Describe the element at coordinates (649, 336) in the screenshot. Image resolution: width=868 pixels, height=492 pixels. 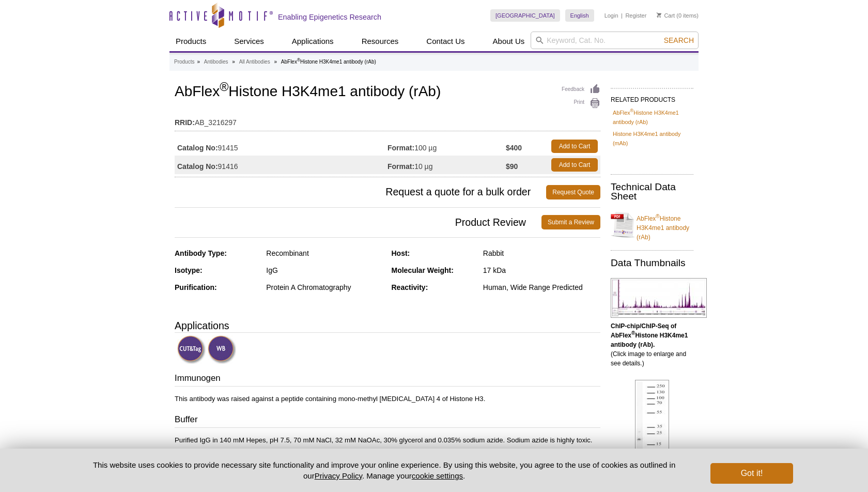
I see `b: ChIP-chip/ChIP-Seq of AbFlex Histone H3K4me1 antibody (rAb).` at that location.